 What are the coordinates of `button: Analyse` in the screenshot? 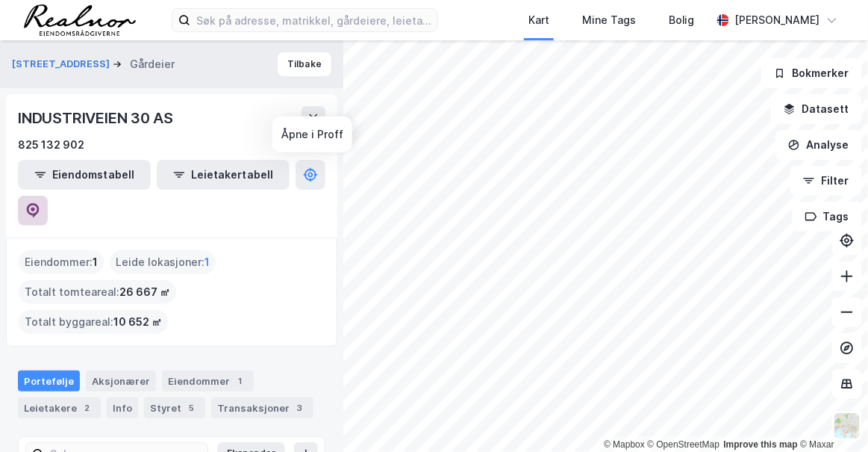 It's located at (819, 145).